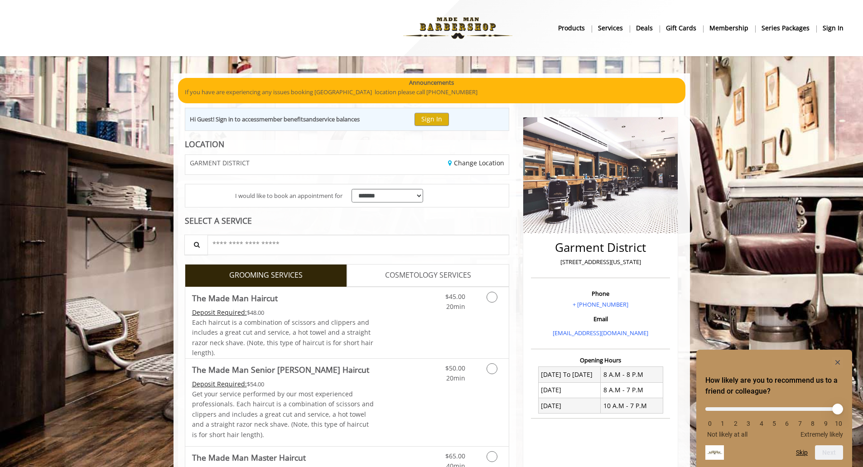 The width and height of the screenshot is (863, 467). I want to click on td: 8 A.M - 8 P.M, so click(632, 374).